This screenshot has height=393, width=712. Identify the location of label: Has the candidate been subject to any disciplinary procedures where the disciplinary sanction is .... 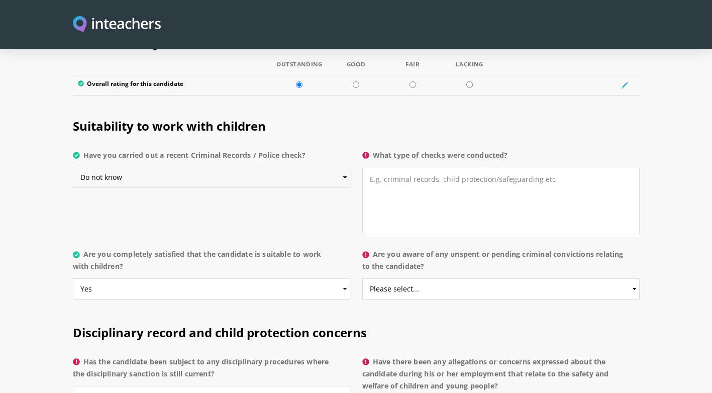
(212, 371).